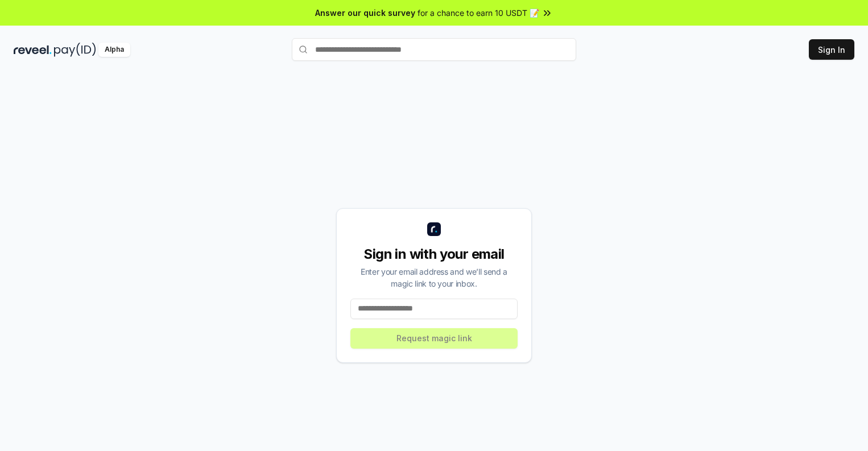 The image size is (868, 451). Describe the element at coordinates (434, 229) in the screenshot. I see `img: logo_small` at that location.